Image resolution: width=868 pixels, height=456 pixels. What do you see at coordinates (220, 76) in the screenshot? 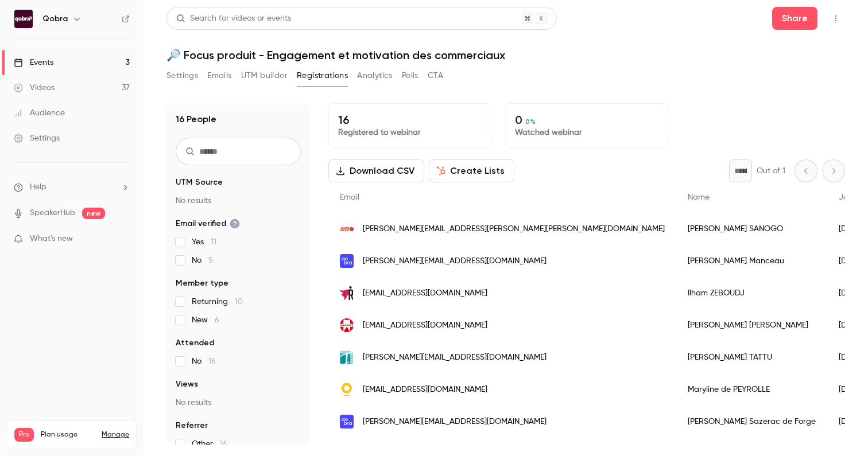
I see `button: Emails` at bounding box center [220, 76].